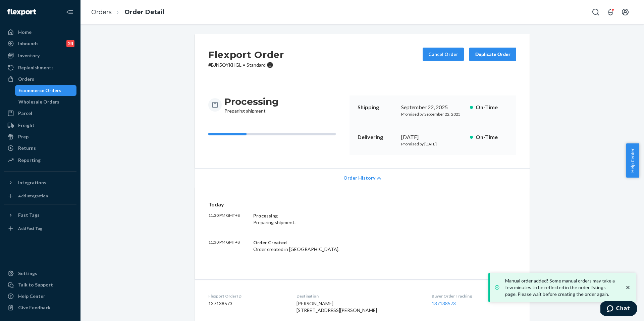 This screenshot has width=644, height=321. Describe the element at coordinates (561, 288) in the screenshot. I see `p: Manual order added! Some manual orders may take a few minutes to be reflected in the order listin...` at that location.